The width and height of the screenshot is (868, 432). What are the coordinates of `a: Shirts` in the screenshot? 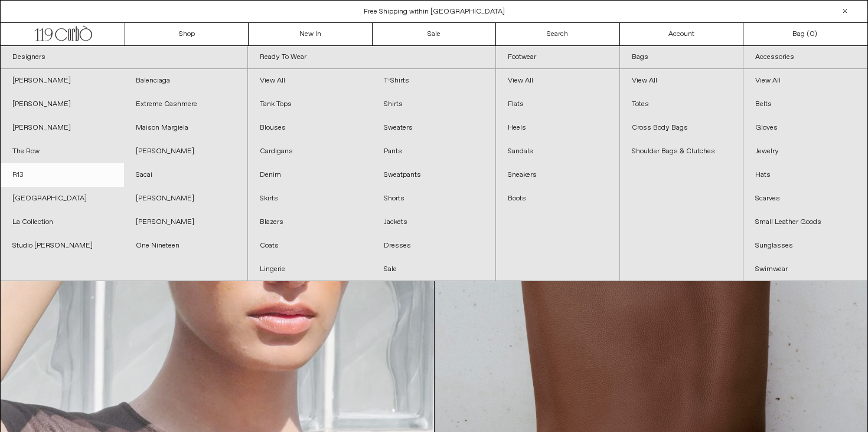 It's located at (433, 104).